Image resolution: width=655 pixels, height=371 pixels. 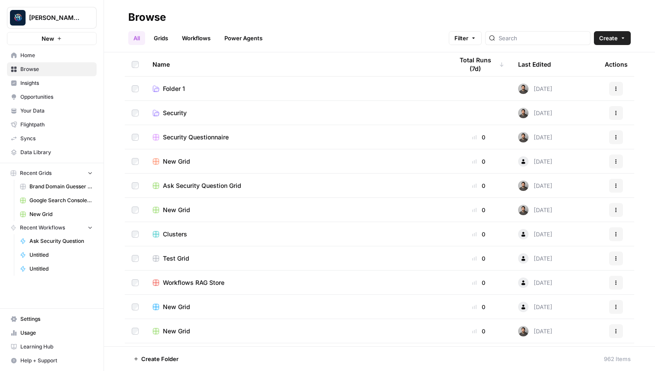 What do you see at coordinates (36, 173) in the screenshot?
I see `span: Recent Grids` at bounding box center [36, 173].